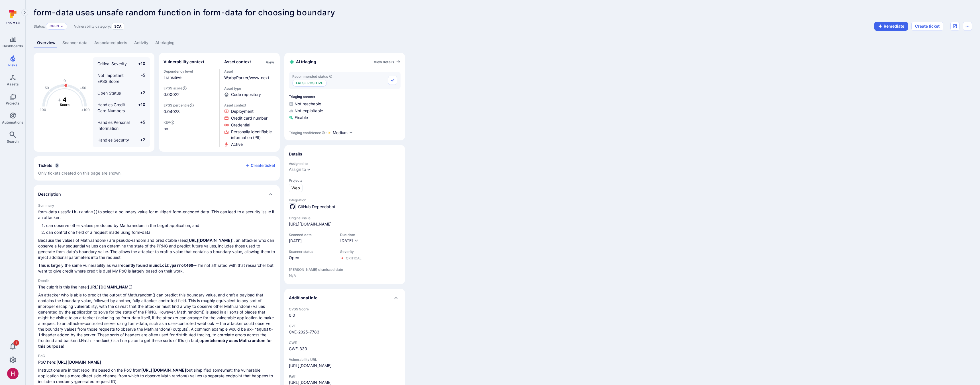 This screenshot has height=385, width=980. I want to click on code: Math.random(), so click(97, 341).